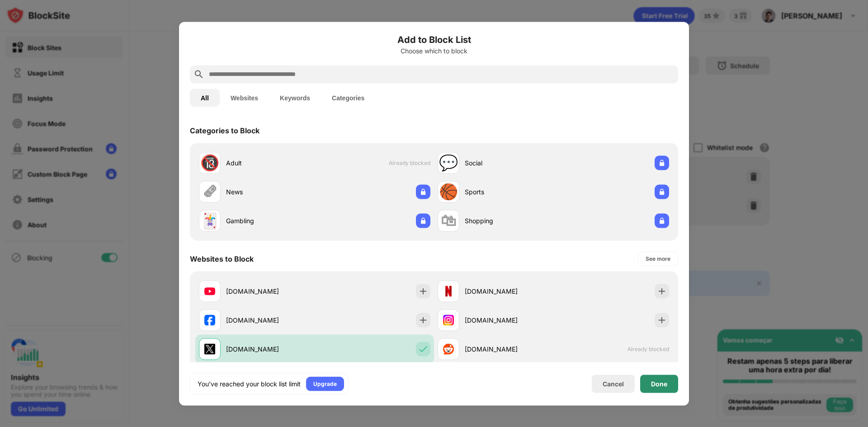 Image resolution: width=868 pixels, height=427 pixels. What do you see at coordinates (325, 383) in the screenshot?
I see `div: Upgrade` at bounding box center [325, 383].